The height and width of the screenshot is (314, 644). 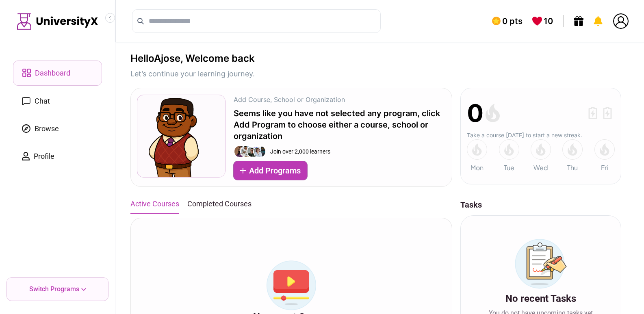 I want to click on span: Add Programs, so click(x=275, y=171).